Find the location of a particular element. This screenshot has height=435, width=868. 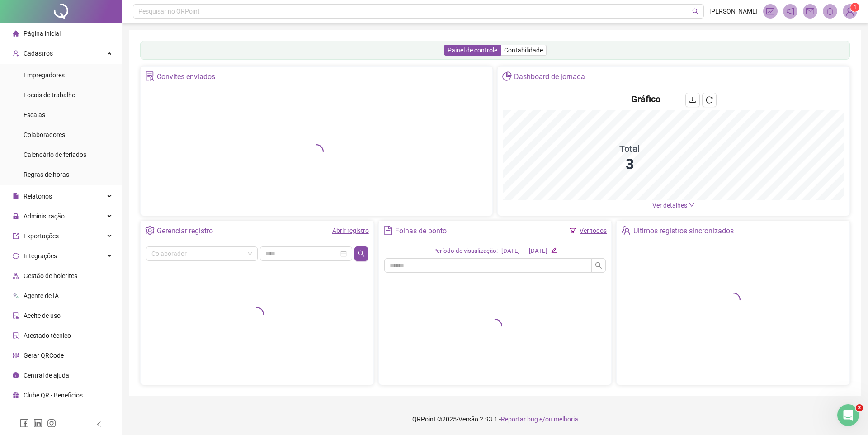

span: Central de ajuda is located at coordinates (46, 375).